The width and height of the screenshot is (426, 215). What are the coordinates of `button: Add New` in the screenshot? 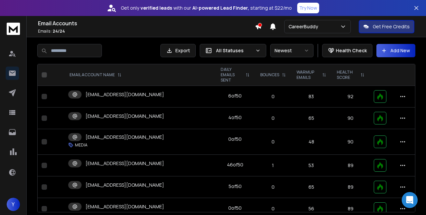 It's located at (396, 51).